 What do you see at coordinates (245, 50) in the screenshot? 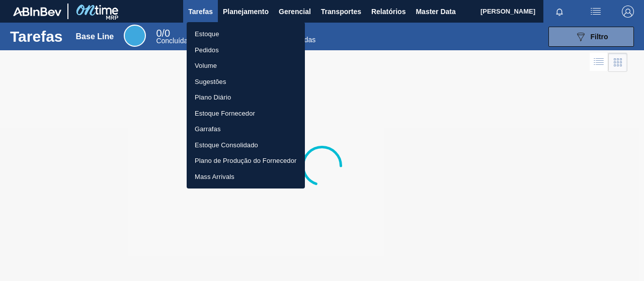
I see `a: Pedidos` at bounding box center [245, 50].